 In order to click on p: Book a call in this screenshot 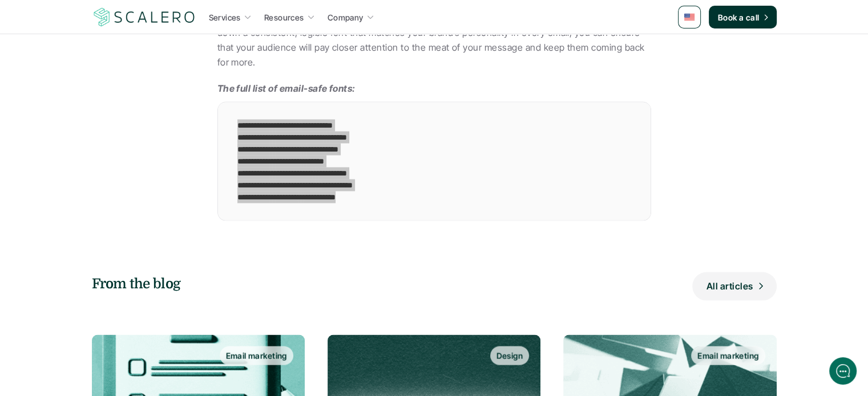, I will do `click(738, 17)`.